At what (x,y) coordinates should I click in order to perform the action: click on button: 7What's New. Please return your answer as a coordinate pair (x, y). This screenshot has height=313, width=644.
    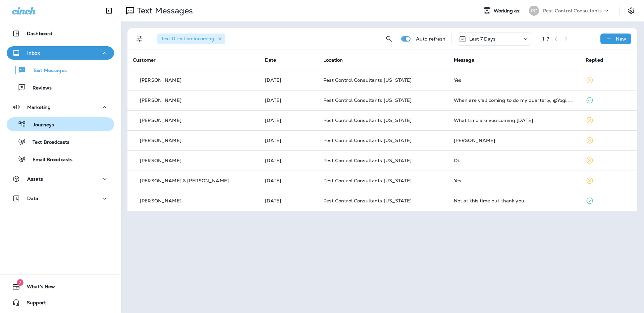
    Looking at the image, I should click on (60, 286).